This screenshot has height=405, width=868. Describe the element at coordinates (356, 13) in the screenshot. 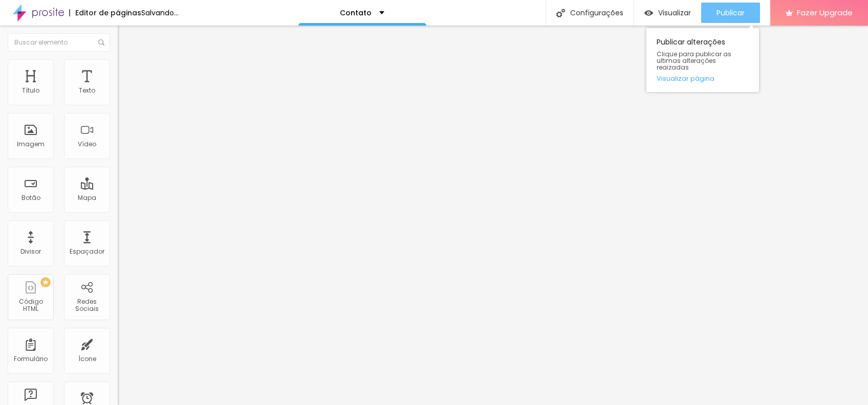

I see `p: Contato` at that location.